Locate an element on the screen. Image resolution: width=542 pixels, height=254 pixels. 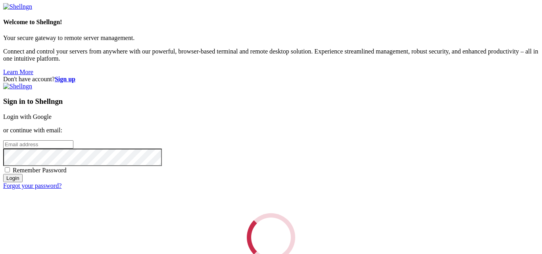
p: or continue with email: is located at coordinates (271, 131).